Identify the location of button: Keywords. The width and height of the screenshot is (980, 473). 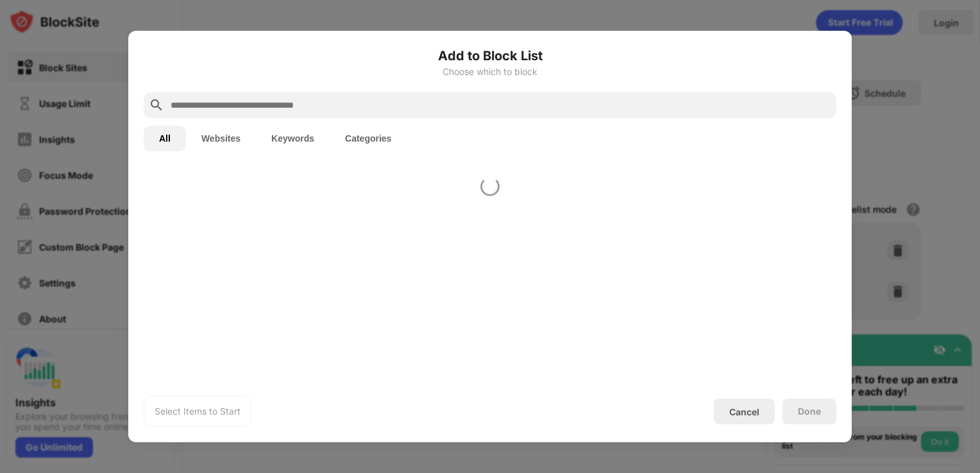
(292, 139).